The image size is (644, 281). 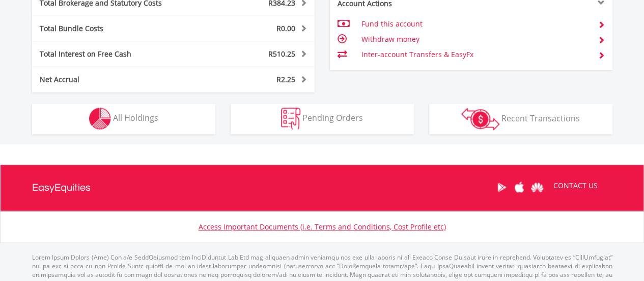 What do you see at coordinates (537, 187) in the screenshot?
I see `a: Huawei` at bounding box center [537, 187].